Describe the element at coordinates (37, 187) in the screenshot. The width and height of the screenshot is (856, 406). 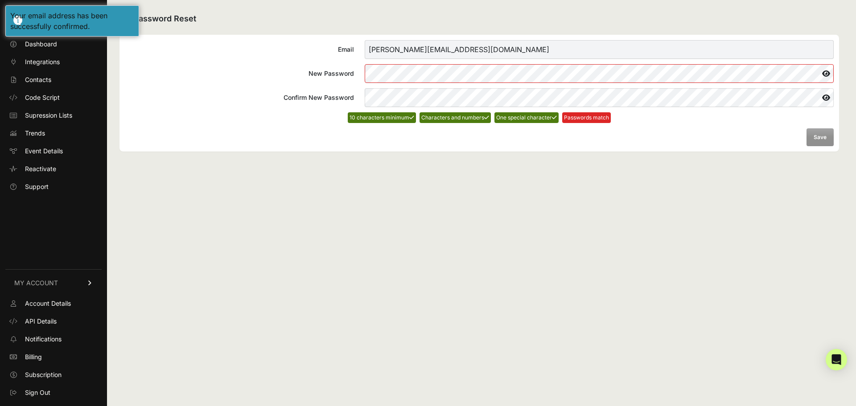
I see `span: Support` at that location.